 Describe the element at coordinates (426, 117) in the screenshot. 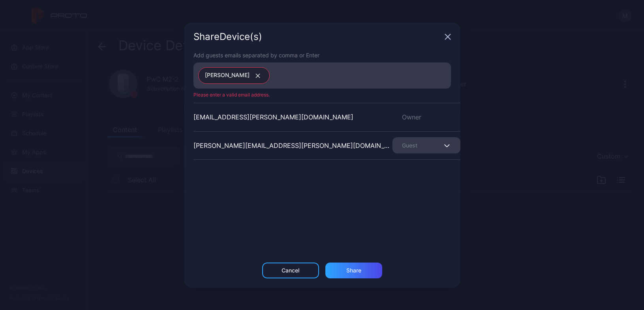

I see `div: Owner` at that location.